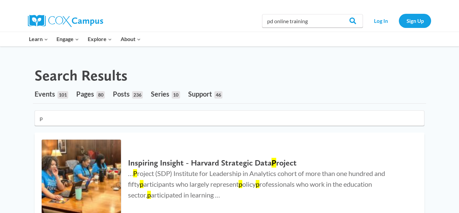  Describe the element at coordinates (160, 94) in the screenshot. I see `span: Series` at that location.